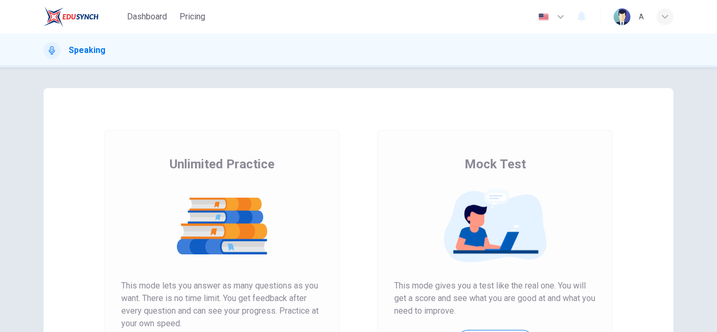 This screenshot has height=332, width=717. I want to click on a: Pricing, so click(192, 17).